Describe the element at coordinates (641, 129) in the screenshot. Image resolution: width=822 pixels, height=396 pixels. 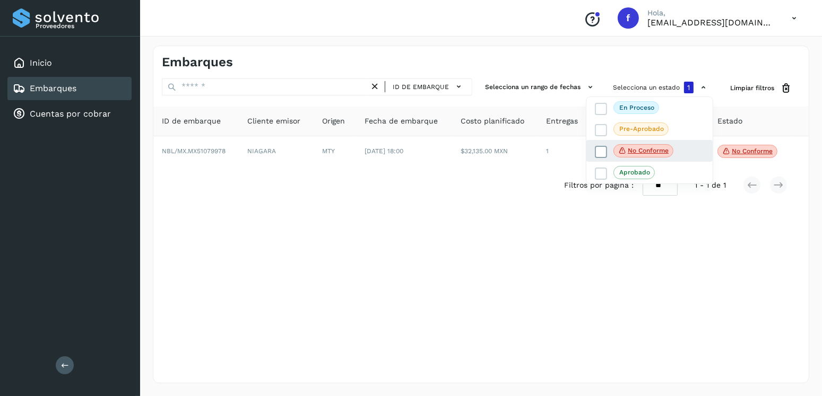
I see `p: Pre-Aprobado` at that location.